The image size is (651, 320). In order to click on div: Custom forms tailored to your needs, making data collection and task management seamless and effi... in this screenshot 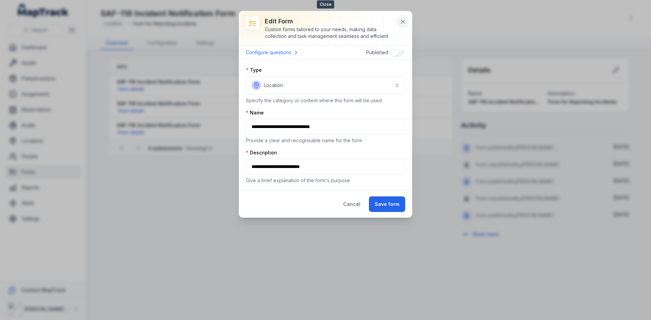, I will do `click(329, 33)`.